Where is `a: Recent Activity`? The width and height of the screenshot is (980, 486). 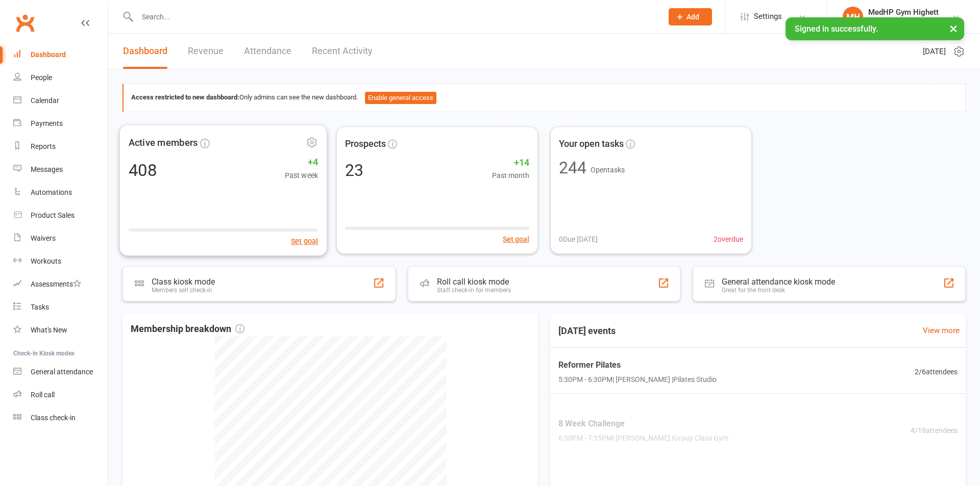 a: Recent Activity is located at coordinates (342, 51).